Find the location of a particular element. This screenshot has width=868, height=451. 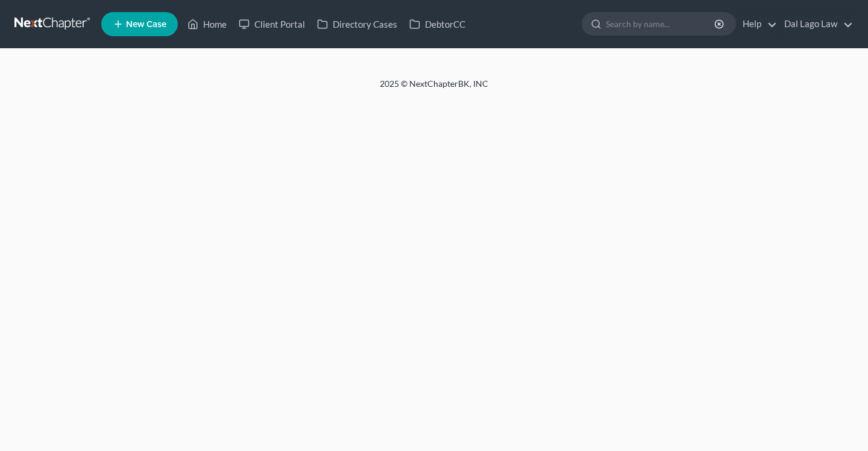

a: Dal Lago Law is located at coordinates (816, 24).